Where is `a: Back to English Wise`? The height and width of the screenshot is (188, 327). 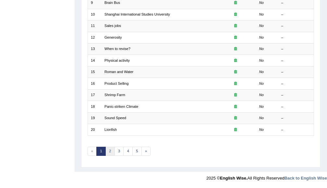 a: Back to English Wise is located at coordinates (305, 178).